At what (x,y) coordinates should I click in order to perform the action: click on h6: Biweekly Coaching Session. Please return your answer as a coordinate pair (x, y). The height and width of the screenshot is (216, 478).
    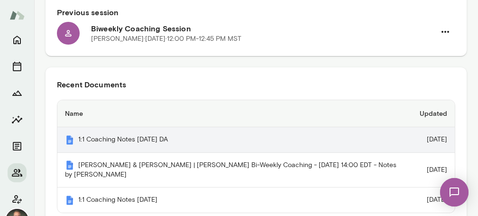
    Looking at the image, I should click on (263, 28).